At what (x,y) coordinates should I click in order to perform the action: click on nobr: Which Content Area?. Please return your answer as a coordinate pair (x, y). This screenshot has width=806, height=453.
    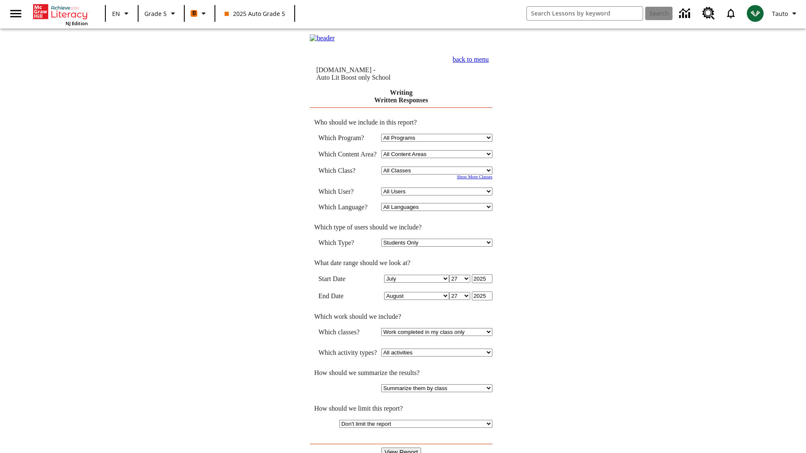
    Looking at the image, I should click on (347, 154).